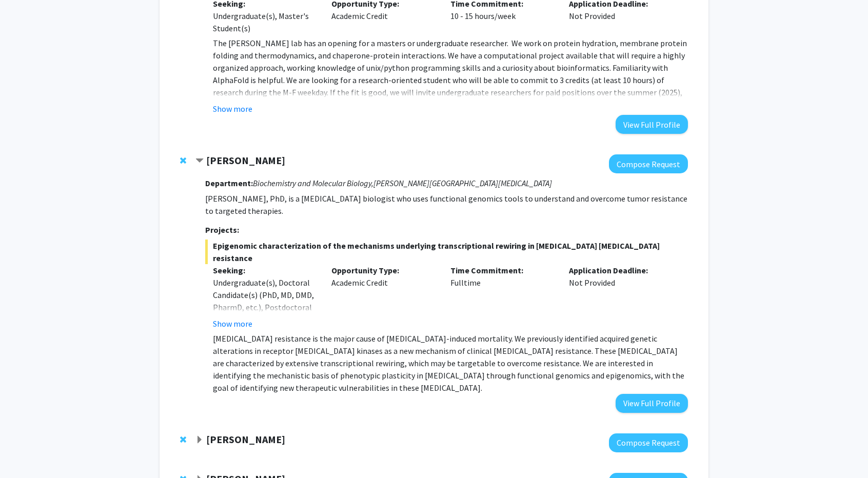 Image resolution: width=868 pixels, height=478 pixels. What do you see at coordinates (183, 439) in the screenshot?
I see `span: Remove Shinuo Weng from bookmarks` at bounding box center [183, 439].